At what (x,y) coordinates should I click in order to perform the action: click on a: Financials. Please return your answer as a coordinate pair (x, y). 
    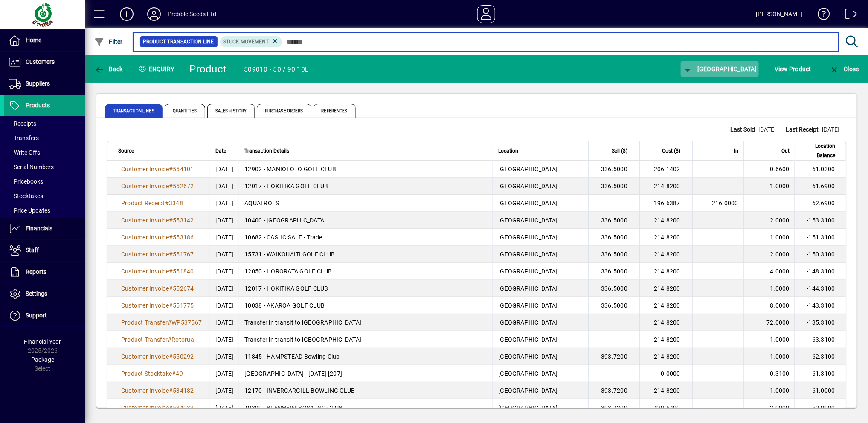
    Looking at the image, I should click on (45, 229).